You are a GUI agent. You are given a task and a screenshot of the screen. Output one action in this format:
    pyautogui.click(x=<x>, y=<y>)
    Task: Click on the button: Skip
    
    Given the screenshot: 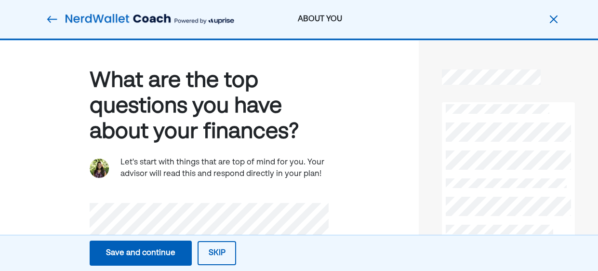 What is the action you would take?
    pyautogui.click(x=217, y=253)
    